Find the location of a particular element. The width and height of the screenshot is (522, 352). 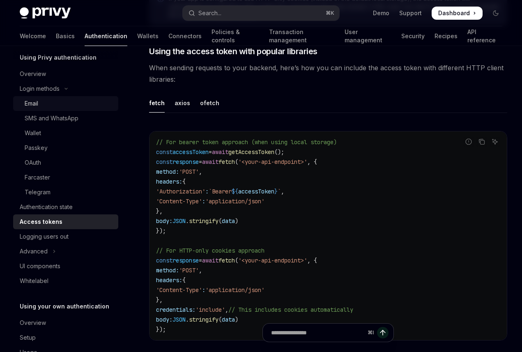

a: Wallets is located at coordinates (148, 36).